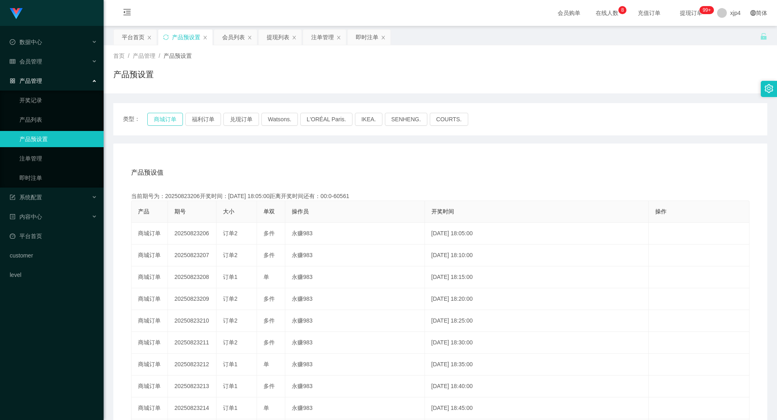 The width and height of the screenshot is (777, 420). What do you see at coordinates (326, 119) in the screenshot?
I see `button: L'ORÉAL Paris.` at bounding box center [326, 119].